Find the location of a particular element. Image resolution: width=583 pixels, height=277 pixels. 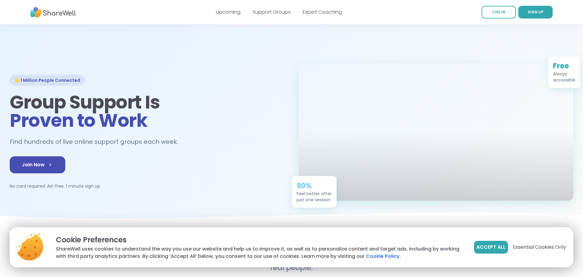

div: Free is located at coordinates (564, 63).